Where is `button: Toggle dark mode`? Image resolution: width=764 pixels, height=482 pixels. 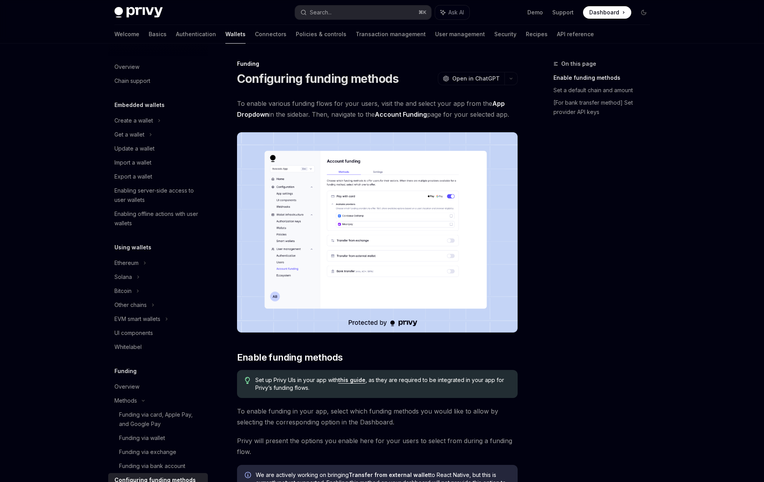 button: Toggle dark mode is located at coordinates (643, 12).